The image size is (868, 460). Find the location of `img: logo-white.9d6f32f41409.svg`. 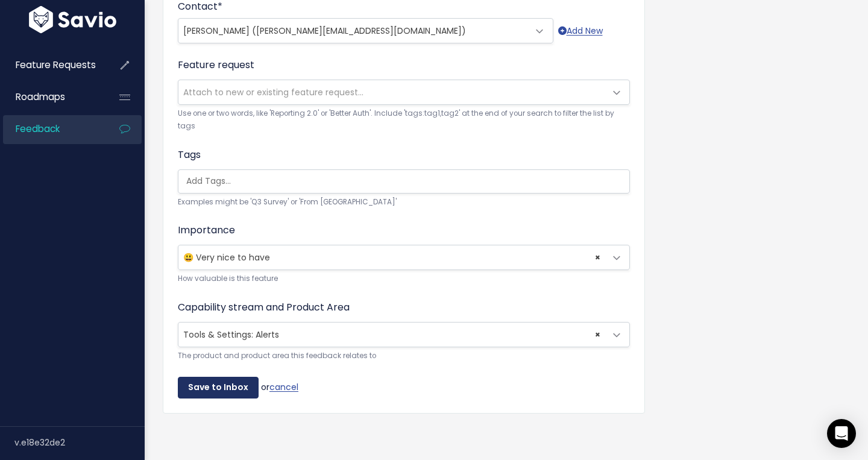

img: logo-white.9d6f32f41409.svg is located at coordinates (73, 20).